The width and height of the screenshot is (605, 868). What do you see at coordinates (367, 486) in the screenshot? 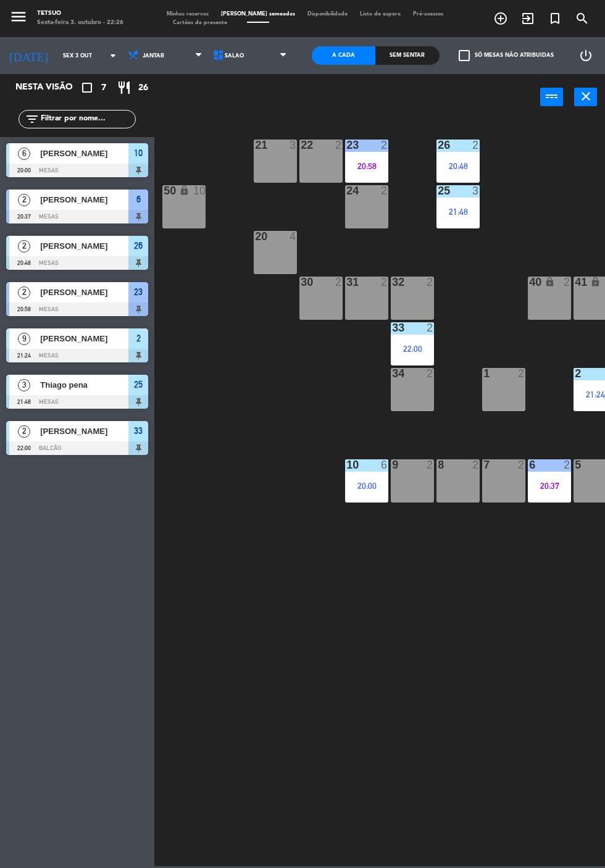
I see `div: 20:00` at bounding box center [367, 486].